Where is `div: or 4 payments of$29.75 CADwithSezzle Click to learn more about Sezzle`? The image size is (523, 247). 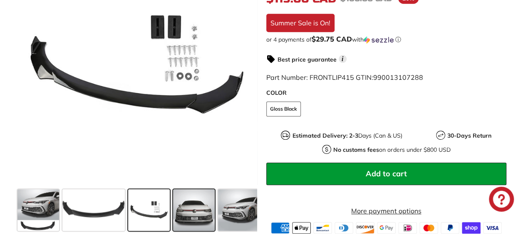 div: or 4 payments of$29.75 CADwithSezzle Click to learn more about Sezzle is located at coordinates (387, 40).